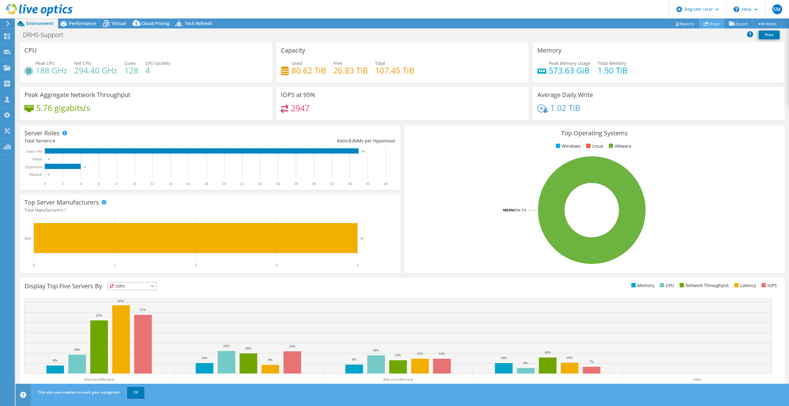 The image size is (789, 406). I want to click on span: Peak Memory Usage, so click(569, 63).